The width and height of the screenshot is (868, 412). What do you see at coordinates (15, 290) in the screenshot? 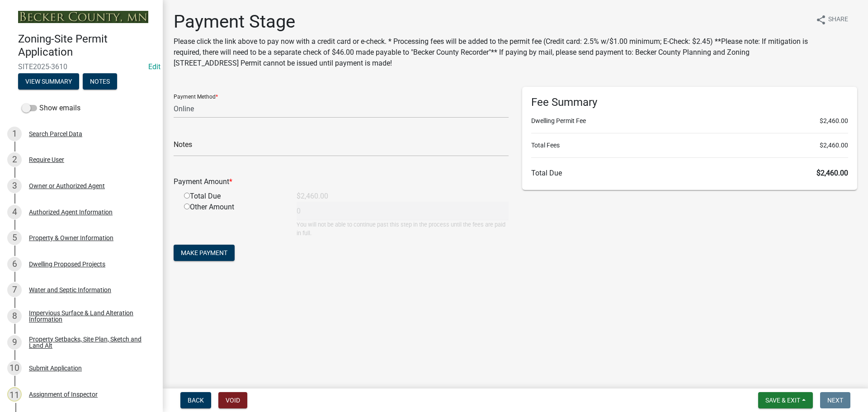
I see `div: 7` at bounding box center [15, 290].